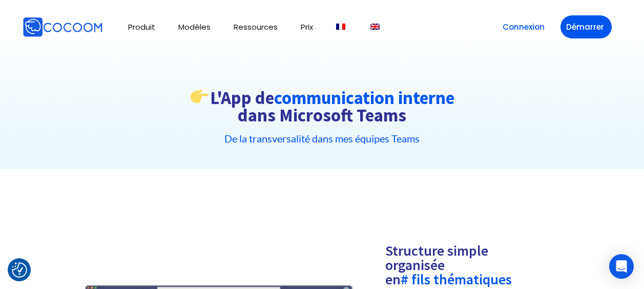  Describe the element at coordinates (365, 98) in the screenshot. I see `font: communication interne` at that location.